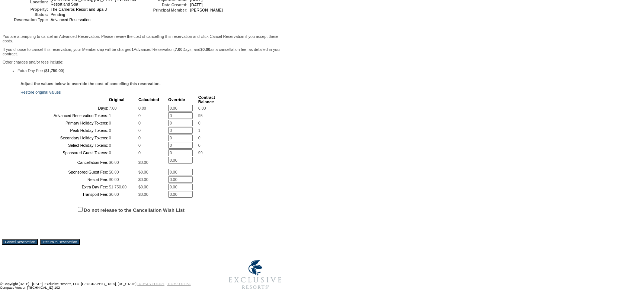  Describe the element at coordinates (151, 284) in the screenshot. I see `a: PRIVACY POLICY` at that location.